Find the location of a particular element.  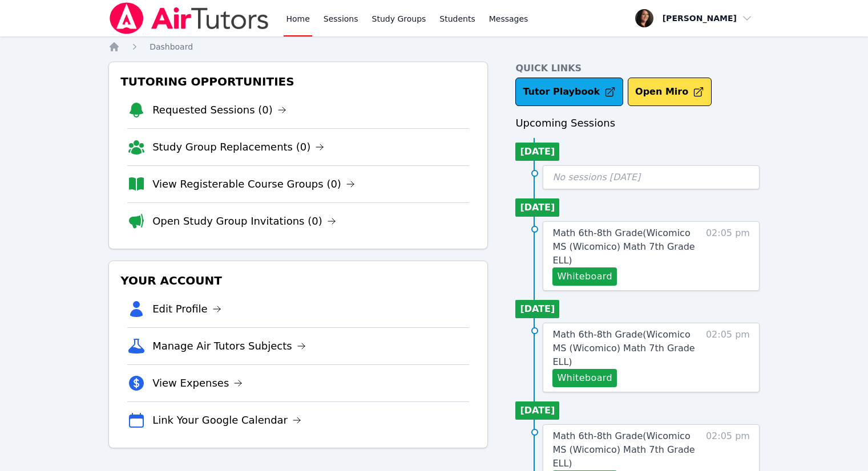

h3: Your Account is located at coordinates (298, 281).